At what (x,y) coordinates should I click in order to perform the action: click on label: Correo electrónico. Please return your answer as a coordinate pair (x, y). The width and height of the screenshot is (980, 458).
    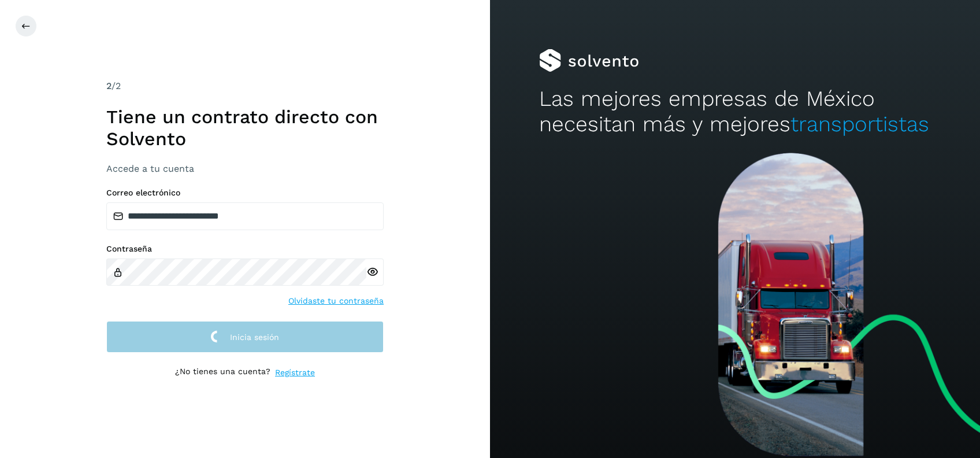
    Looking at the image, I should click on (245, 192).